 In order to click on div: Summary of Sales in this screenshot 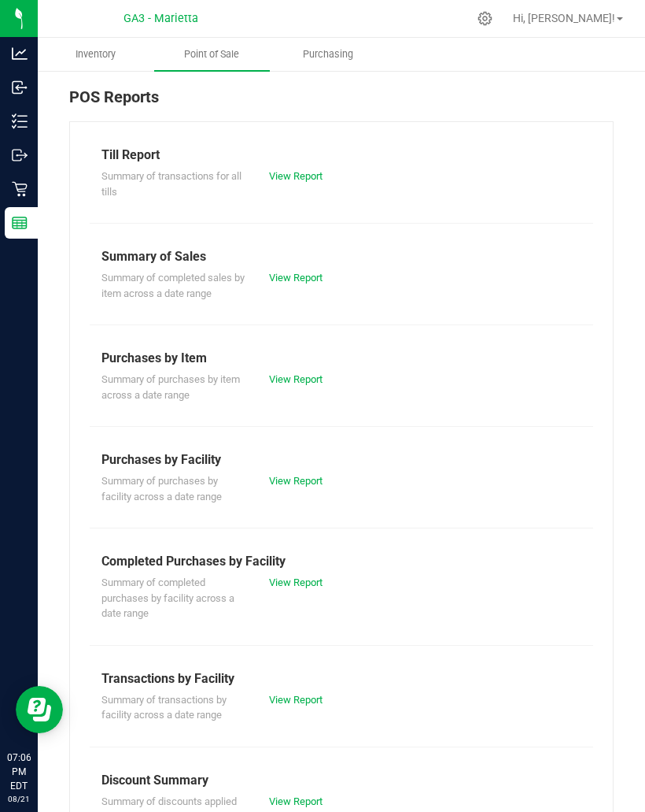, I will do `click(342, 257)`.